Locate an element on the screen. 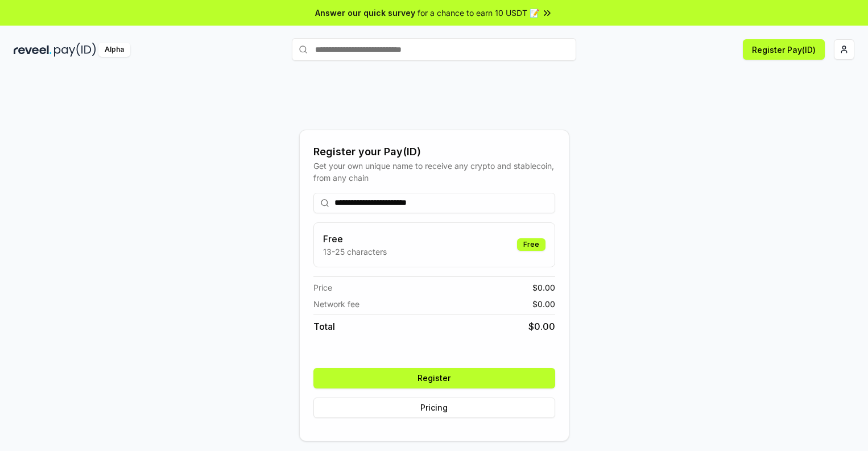 The image size is (868, 451). div: Alpha is located at coordinates (115, 49).